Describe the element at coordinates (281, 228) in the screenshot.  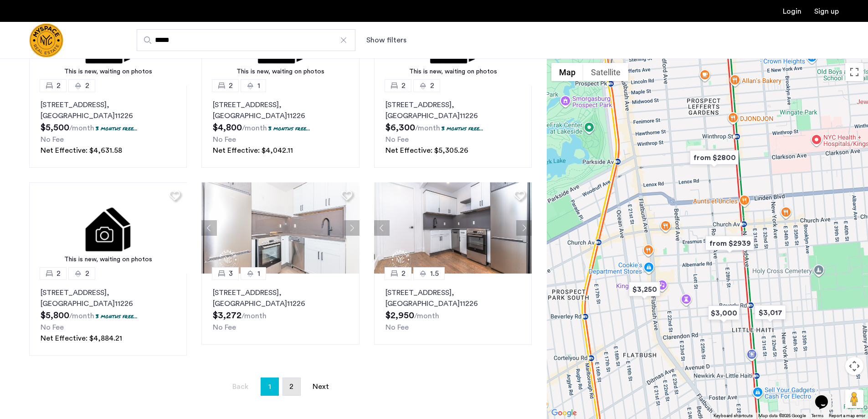
I see `img: 2007_638385923066734747.png` at that location.